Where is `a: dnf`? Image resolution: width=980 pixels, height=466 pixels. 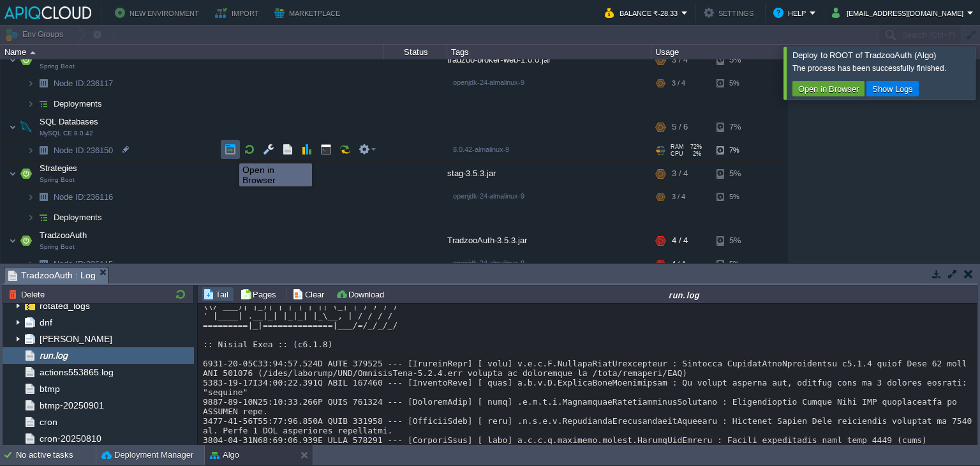 a: dnf is located at coordinates (45, 323).